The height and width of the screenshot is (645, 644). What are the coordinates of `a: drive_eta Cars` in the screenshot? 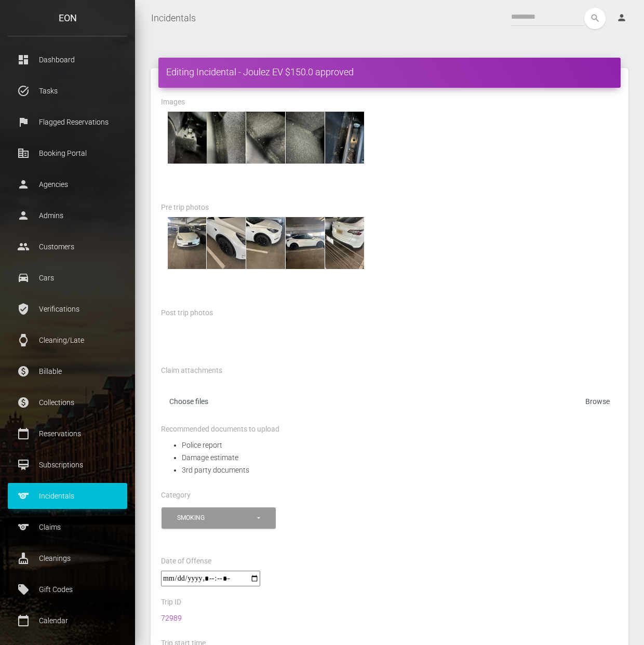 It's located at (67, 277).